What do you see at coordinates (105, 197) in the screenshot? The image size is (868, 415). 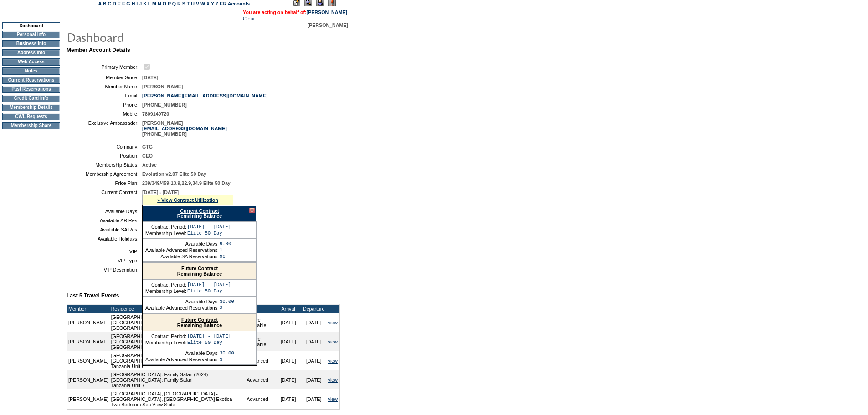 I see `td: Current Contract:` at bounding box center [105, 197].